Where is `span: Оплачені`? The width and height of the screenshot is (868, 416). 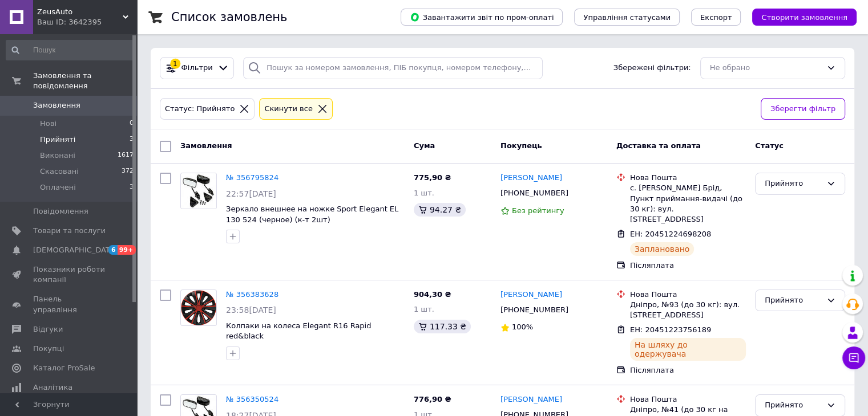
span: Оплачені is located at coordinates (57, 187).